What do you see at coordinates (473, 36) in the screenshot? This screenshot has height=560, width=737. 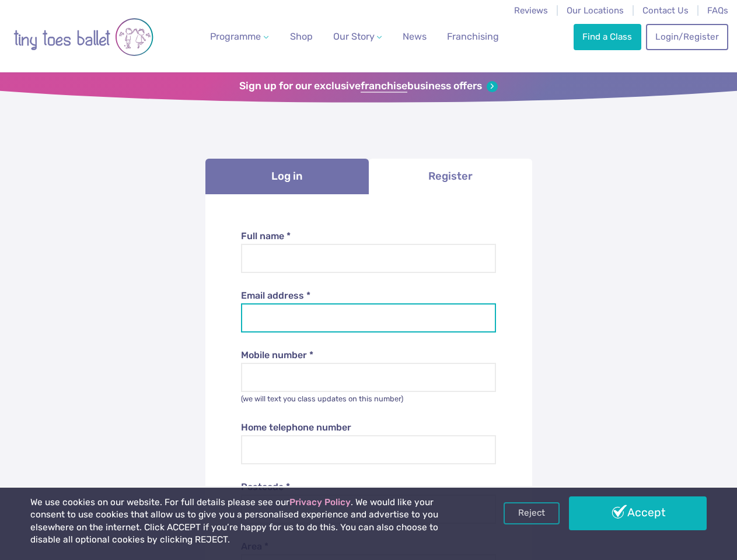 I see `span: Franchising` at bounding box center [473, 36].